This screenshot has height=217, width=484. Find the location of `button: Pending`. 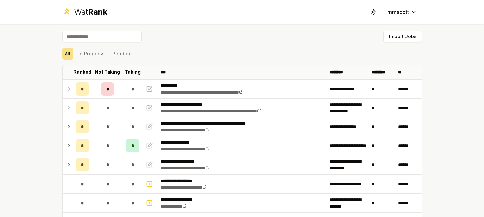

button: Pending is located at coordinates (122, 54).